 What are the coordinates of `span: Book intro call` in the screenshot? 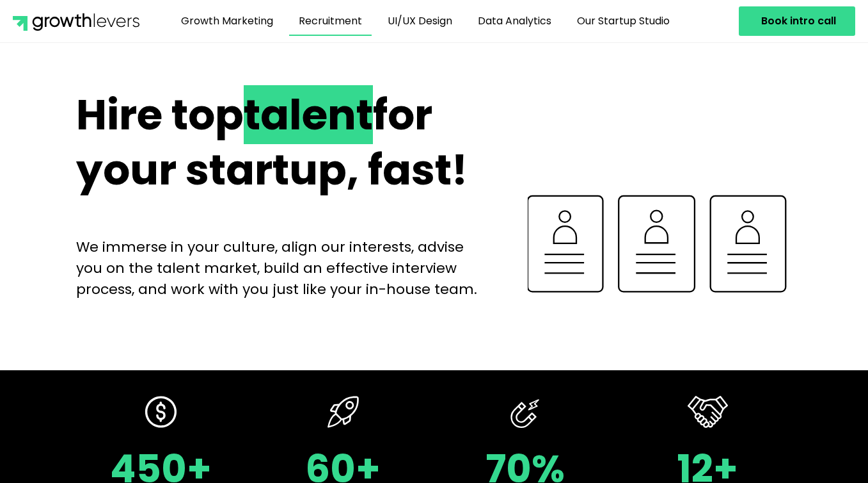 It's located at (799, 21).